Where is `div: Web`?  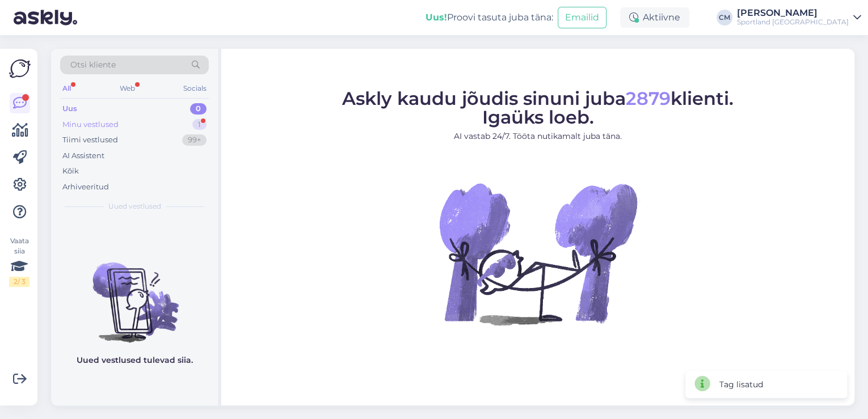
div: Web is located at coordinates (127, 88).